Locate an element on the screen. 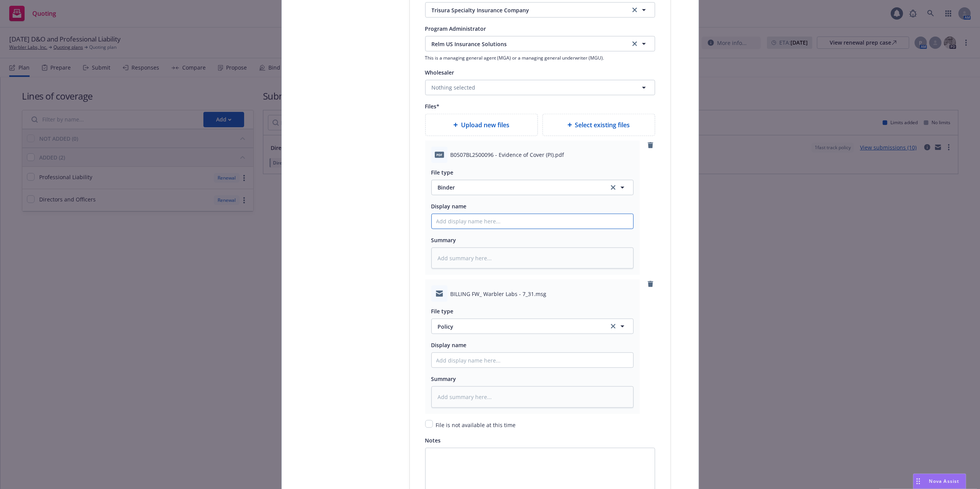 The image size is (980, 489). span: Trisura Specialty Insurance Company is located at coordinates (525, 10).